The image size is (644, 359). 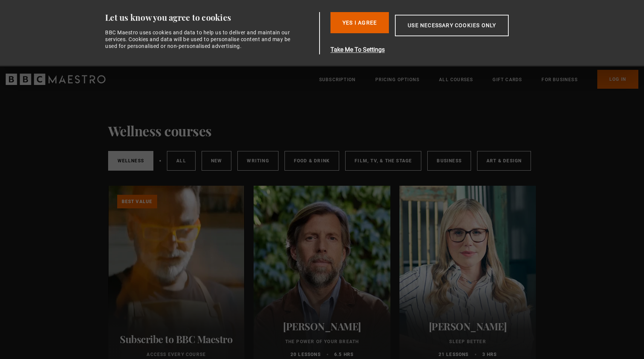 What do you see at coordinates (478, 79) in the screenshot?
I see `nav: Primary` at bounding box center [478, 79].